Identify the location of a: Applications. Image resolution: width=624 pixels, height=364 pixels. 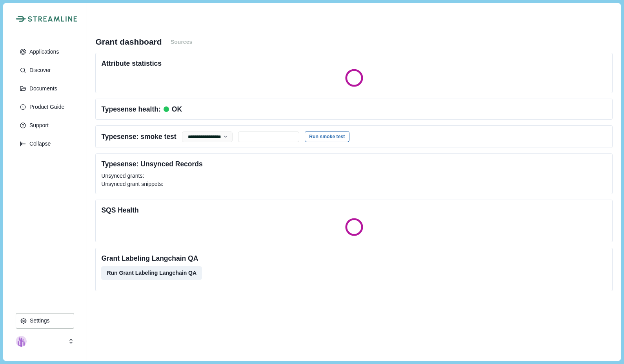
(44, 52).